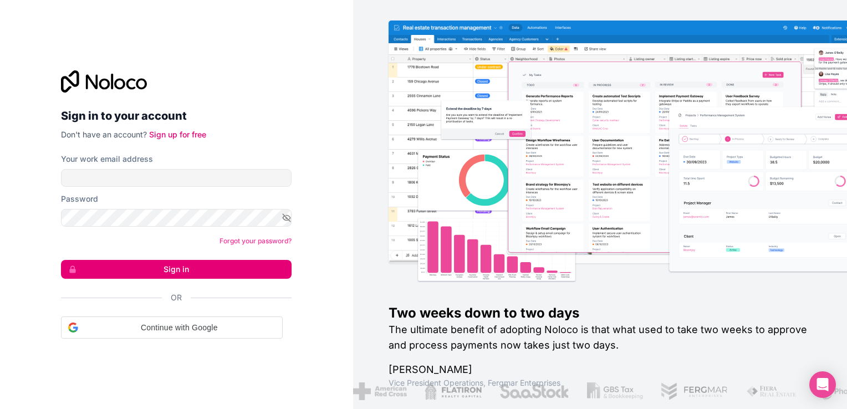  Describe the element at coordinates (107, 159) in the screenshot. I see `label: Your work email address` at that location.